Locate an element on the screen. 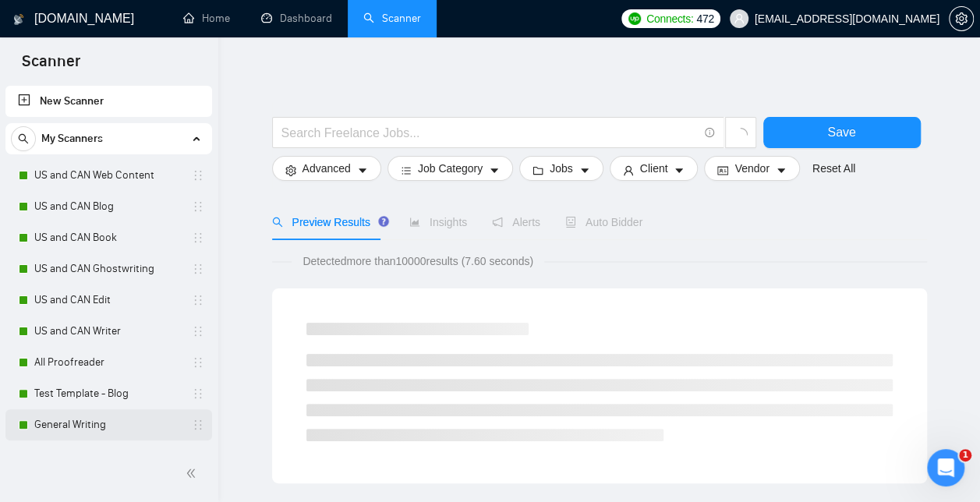 This screenshot has width=980, height=502. span: Client is located at coordinates (654, 169).